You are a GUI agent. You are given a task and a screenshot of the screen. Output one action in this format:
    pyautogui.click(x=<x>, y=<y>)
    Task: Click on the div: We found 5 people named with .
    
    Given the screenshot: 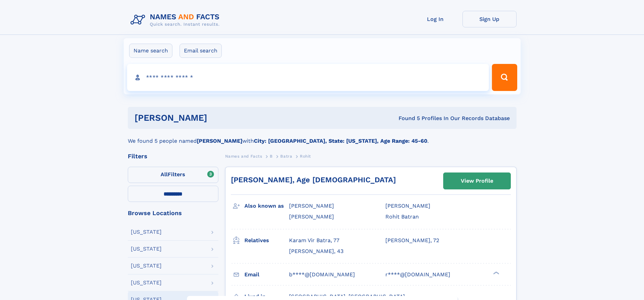 What is the action you would take?
    pyautogui.click(x=322, y=137)
    